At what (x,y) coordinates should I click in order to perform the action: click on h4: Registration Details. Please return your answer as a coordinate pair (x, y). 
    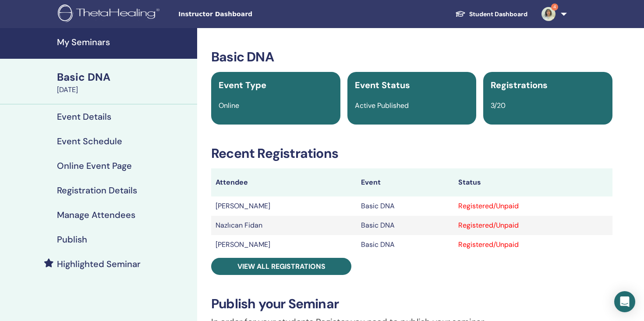
    Looking at the image, I should click on (97, 190).